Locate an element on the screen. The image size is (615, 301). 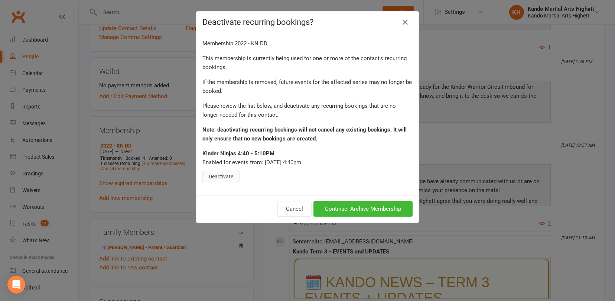
strong: Kinder Ninjas 4:40 - 5:10PM is located at coordinates (239, 153).